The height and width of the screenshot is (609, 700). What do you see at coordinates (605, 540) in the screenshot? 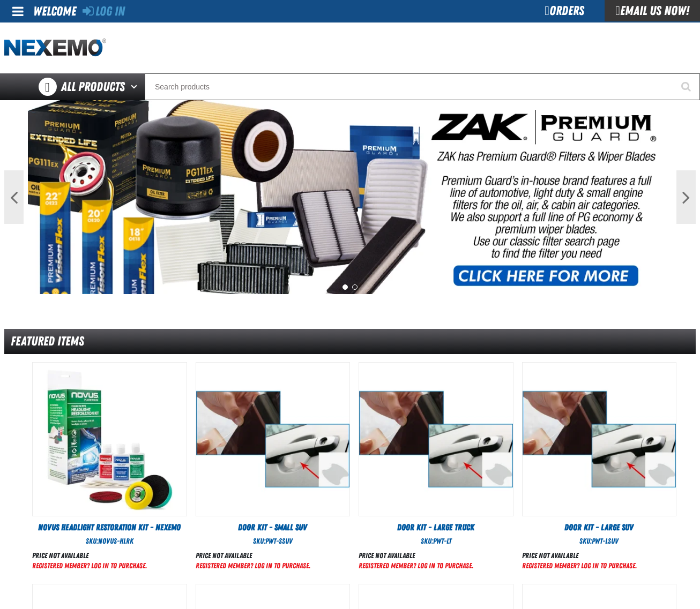
I see `span: PWT-LSUV` at bounding box center [605, 540].